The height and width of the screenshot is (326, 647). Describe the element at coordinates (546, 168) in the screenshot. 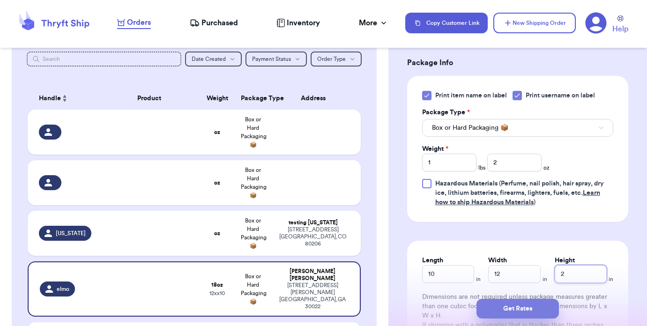

I see `span: oz` at that location.